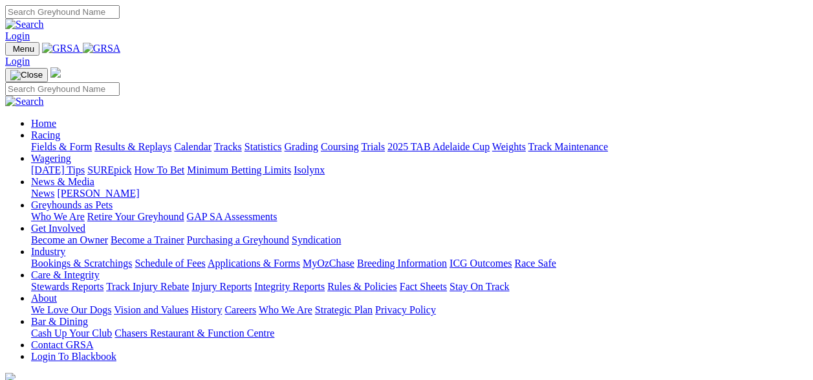  Describe the element at coordinates (56, 72) in the screenshot. I see `img: logo-grsa-white.png` at that location.